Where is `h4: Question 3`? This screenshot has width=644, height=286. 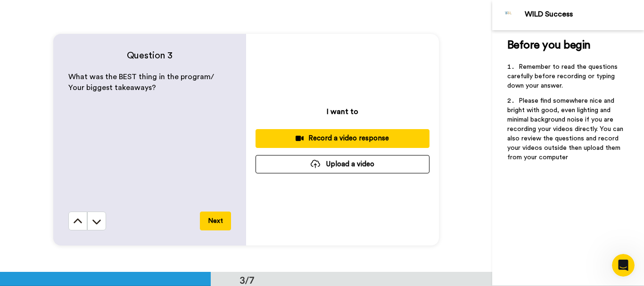 h4: Question 3 is located at coordinates (150, 56).